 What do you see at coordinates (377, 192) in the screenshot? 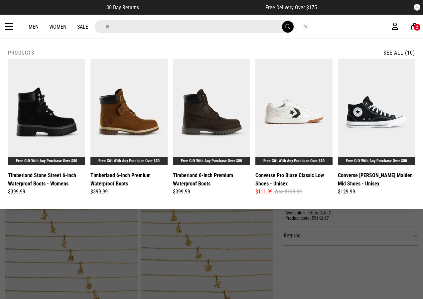
I see `div: $129.99` at bounding box center [377, 192].